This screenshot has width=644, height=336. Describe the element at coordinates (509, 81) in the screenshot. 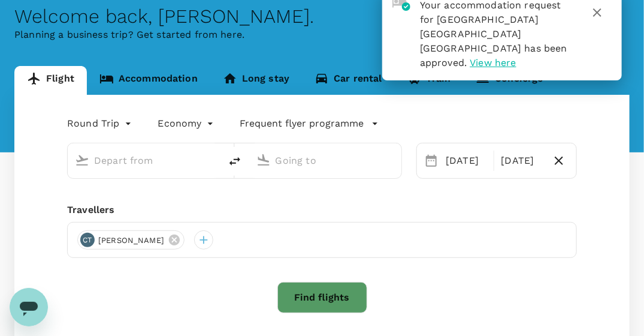

I see `a: Concierge` at that location.